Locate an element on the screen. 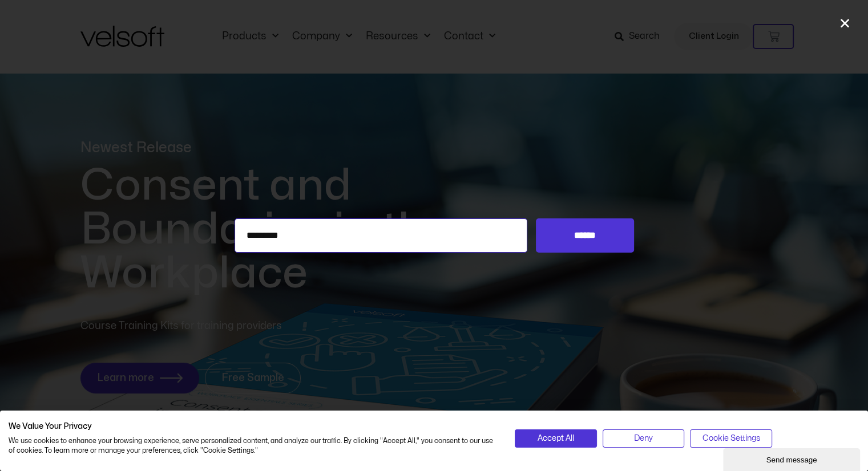  h2: We Value Your Privacy is located at coordinates (253, 426).